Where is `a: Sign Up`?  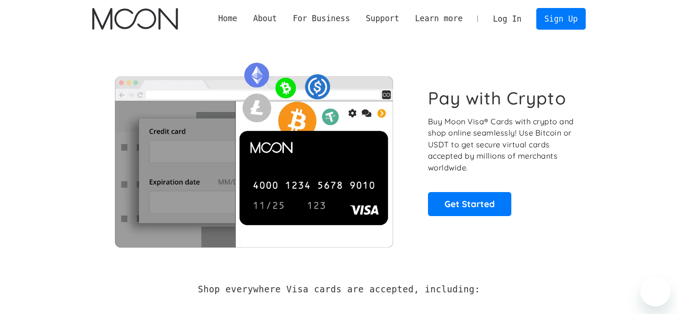 a: Sign Up is located at coordinates (560, 18).